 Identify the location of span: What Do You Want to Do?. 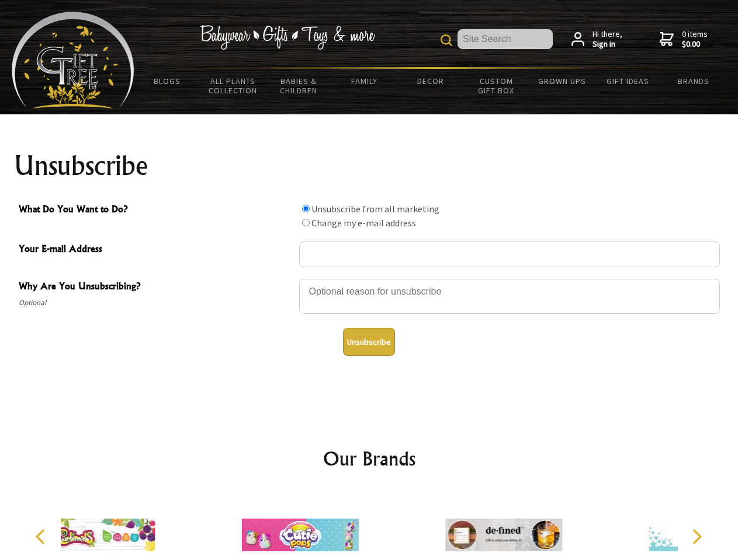
(156, 210).